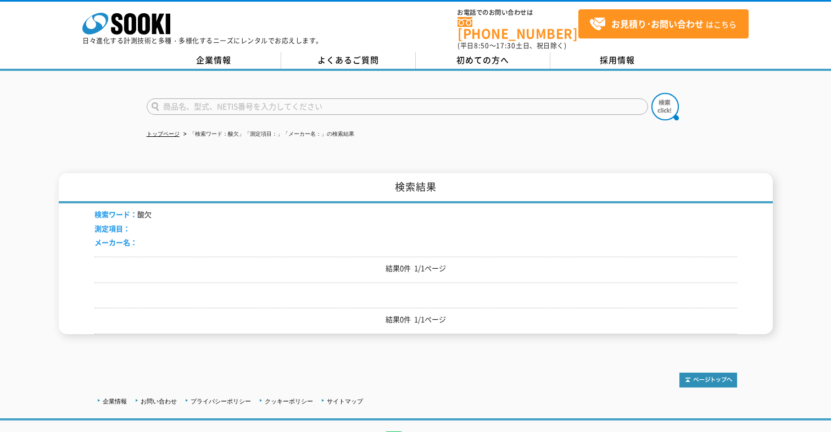 The width and height of the screenshot is (831, 432). I want to click on a: トップページ, so click(163, 134).